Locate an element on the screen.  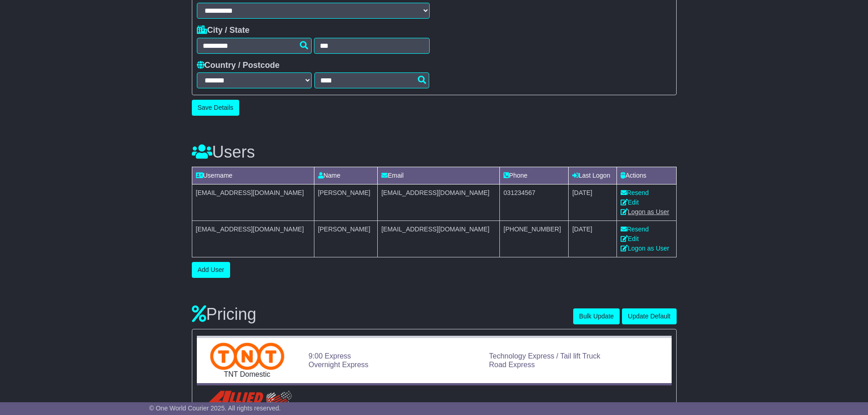
td: Name is located at coordinates (345, 176).